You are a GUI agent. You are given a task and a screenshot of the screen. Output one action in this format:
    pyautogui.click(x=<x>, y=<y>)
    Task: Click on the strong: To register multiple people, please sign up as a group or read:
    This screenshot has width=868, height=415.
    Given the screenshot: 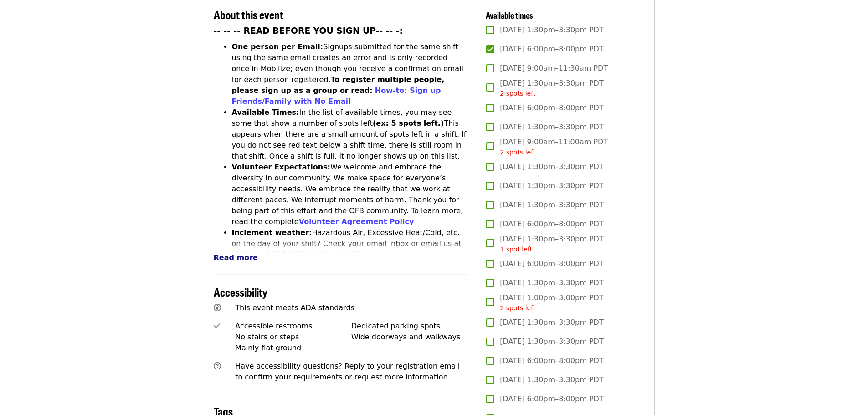 What is the action you would take?
    pyautogui.click(x=338, y=85)
    